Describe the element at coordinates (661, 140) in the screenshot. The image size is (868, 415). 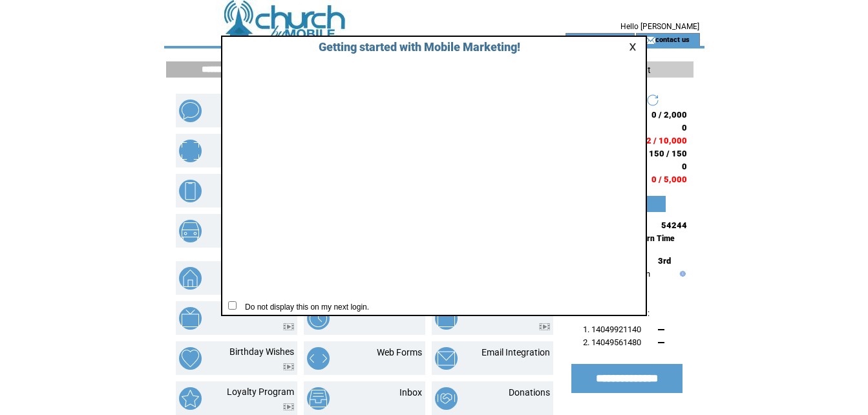
I see `span: 522 / 10,000` at that location.